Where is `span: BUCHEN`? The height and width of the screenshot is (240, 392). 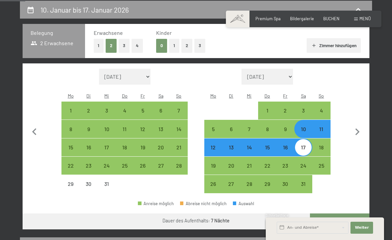 span: BUCHEN is located at coordinates (331, 19).